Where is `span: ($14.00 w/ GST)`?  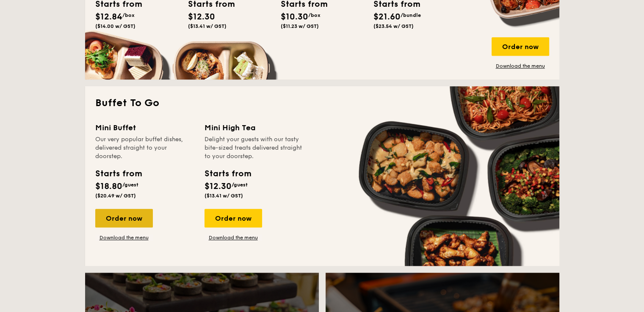
span: ($14.00 w/ GST) is located at coordinates (115, 26).